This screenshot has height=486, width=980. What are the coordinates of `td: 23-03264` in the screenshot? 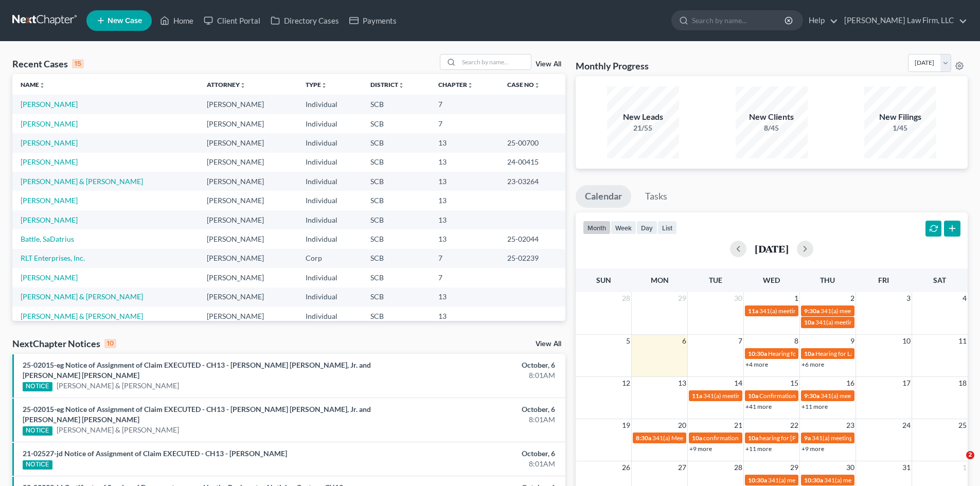 It's located at (532, 181).